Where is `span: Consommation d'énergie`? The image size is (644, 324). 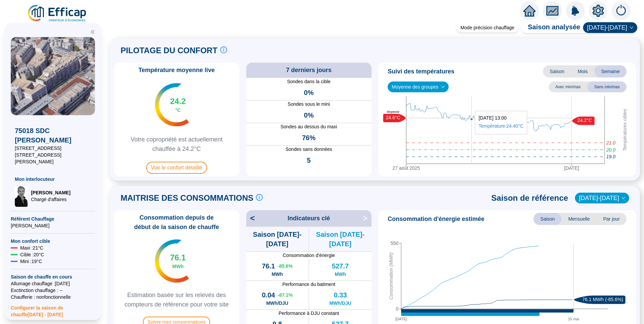 span: Consommation d'énergie is located at coordinates (309, 256).